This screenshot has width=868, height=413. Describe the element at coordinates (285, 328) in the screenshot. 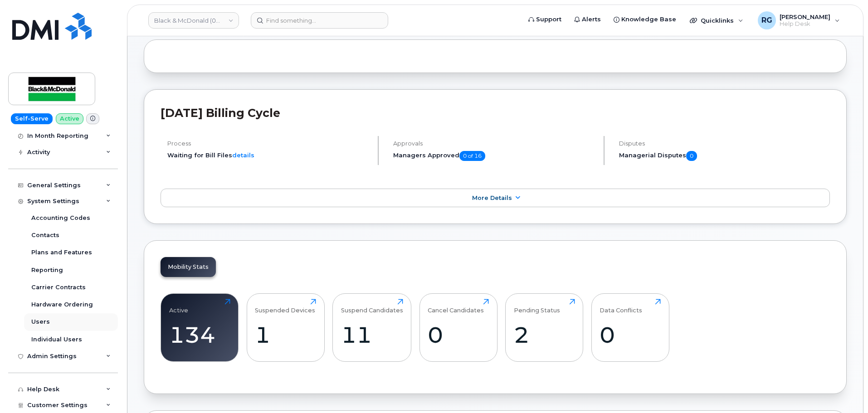

I see `a: Suspended Devices1` at that location.